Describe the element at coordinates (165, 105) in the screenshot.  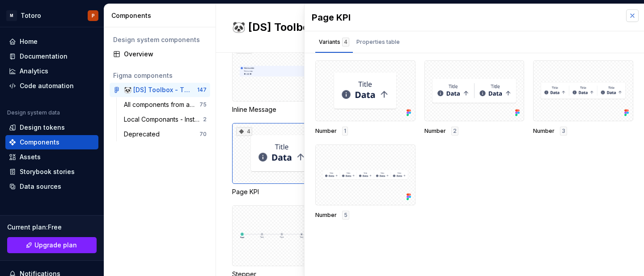
I see `a: All components from atoms to pages75` at that location.